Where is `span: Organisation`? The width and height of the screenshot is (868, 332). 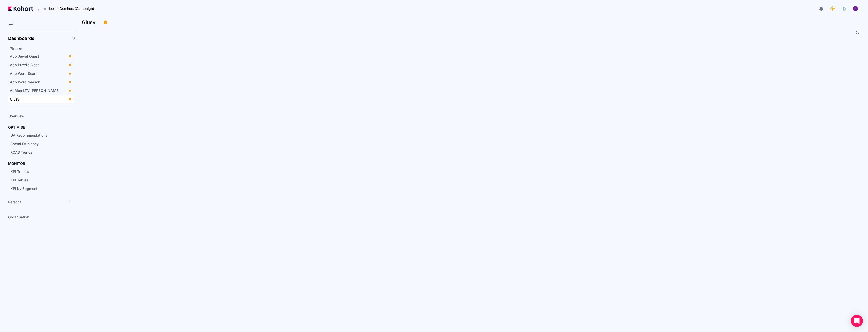 span: Organisation is located at coordinates (19, 217).